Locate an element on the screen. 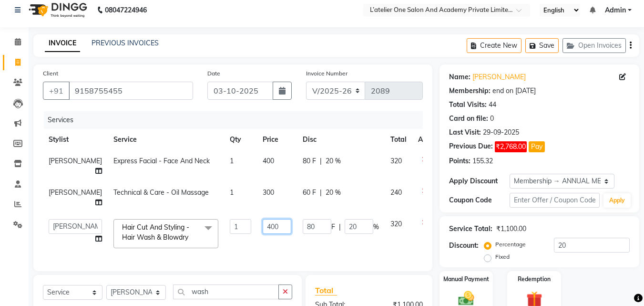 The image size is (644, 306). th: Disc is located at coordinates (341, 139).